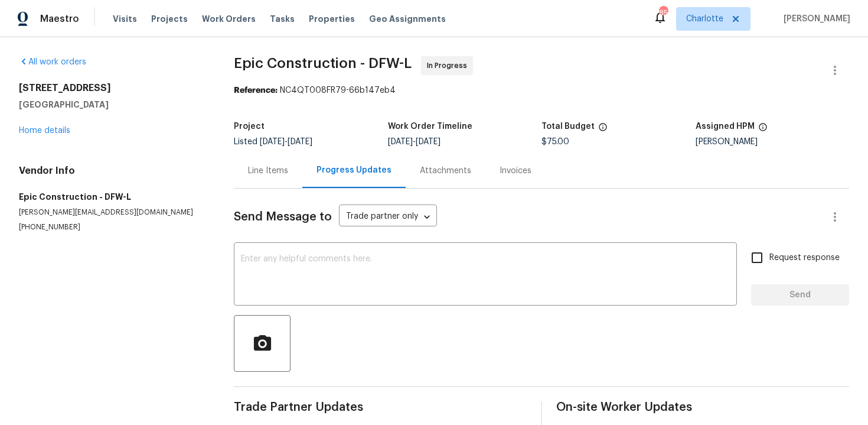 The height and width of the screenshot is (425, 868). Describe the element at coordinates (273, 142) in the screenshot. I see `span: Listed` at that location.